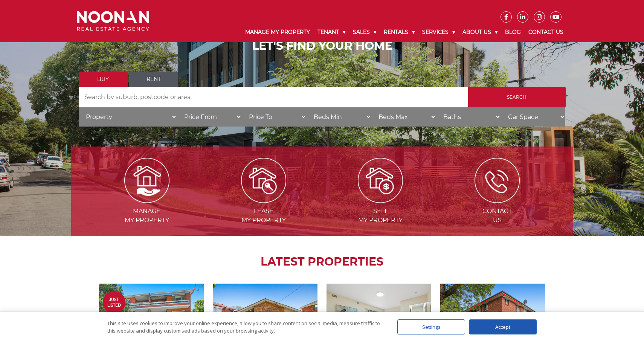  What do you see at coordinates (103, 79) in the screenshot?
I see `a: Buy` at bounding box center [103, 79].